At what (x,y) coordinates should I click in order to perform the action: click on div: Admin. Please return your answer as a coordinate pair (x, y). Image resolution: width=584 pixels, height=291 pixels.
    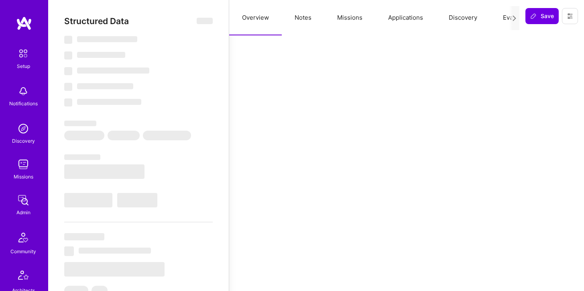
    Looking at the image, I should click on (23, 212).